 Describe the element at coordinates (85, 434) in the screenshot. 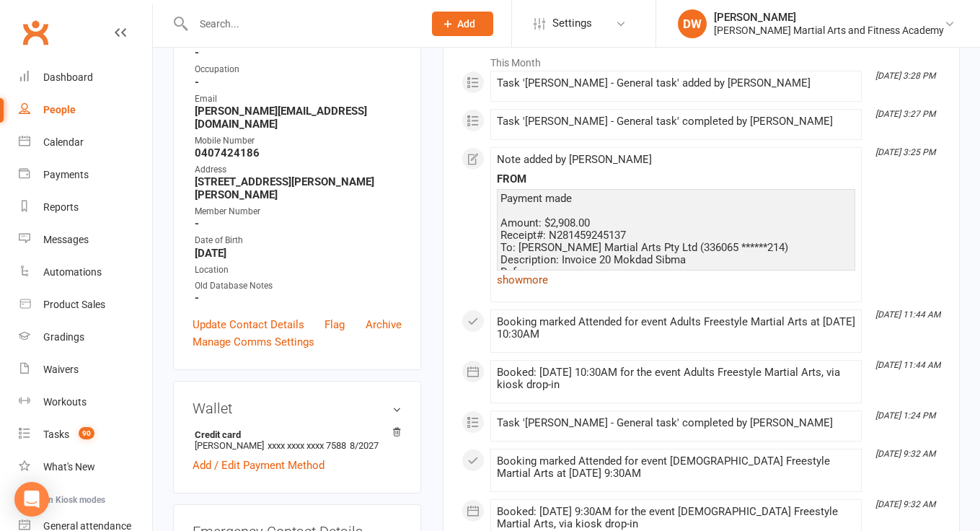

I see `a: Tasks 90` at that location.